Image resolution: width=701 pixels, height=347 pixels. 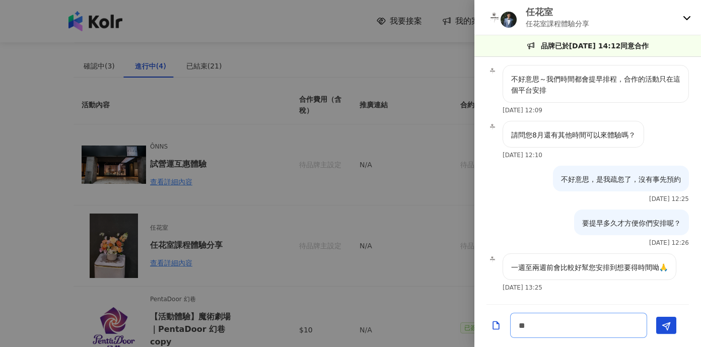 I want to click on button: Send, so click(x=666, y=325).